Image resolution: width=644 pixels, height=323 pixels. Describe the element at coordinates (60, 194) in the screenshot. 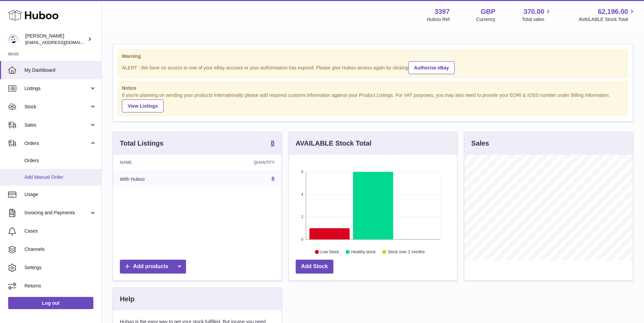

I see `span: Usage` at that location.